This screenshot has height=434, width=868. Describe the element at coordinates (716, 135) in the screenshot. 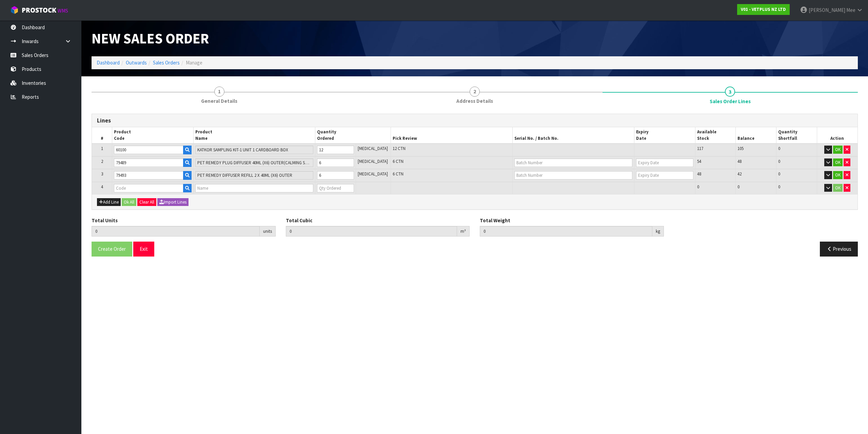

I see `th: Available Stock` at that location.